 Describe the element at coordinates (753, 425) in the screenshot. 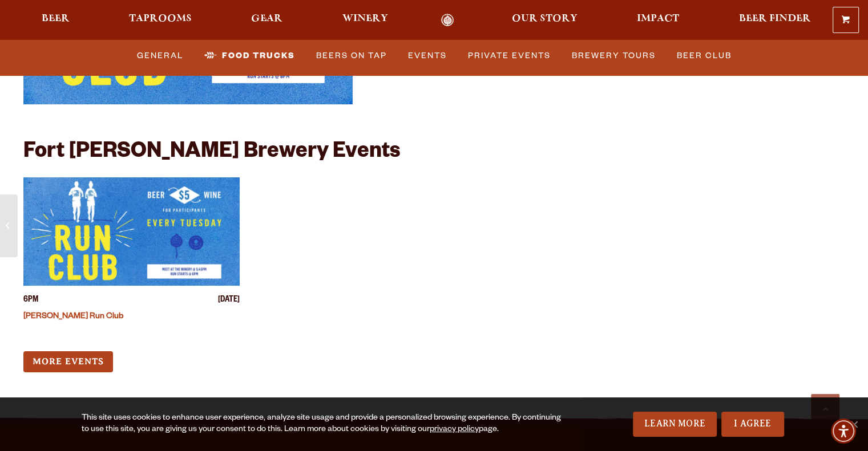

I see `a: I Agree` at that location.